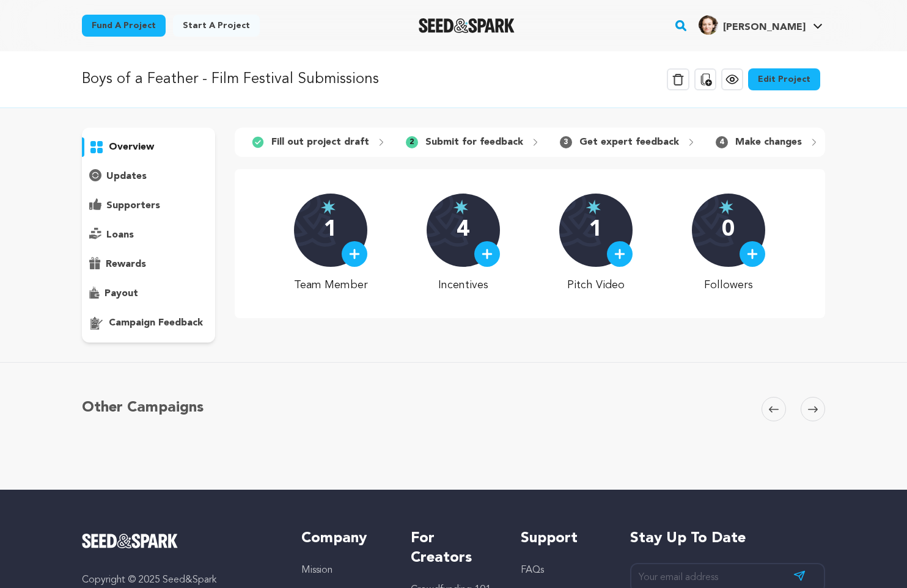  What do you see at coordinates (129, 542) in the screenshot?
I see `img: Seed&Spark Logo` at bounding box center [129, 542].